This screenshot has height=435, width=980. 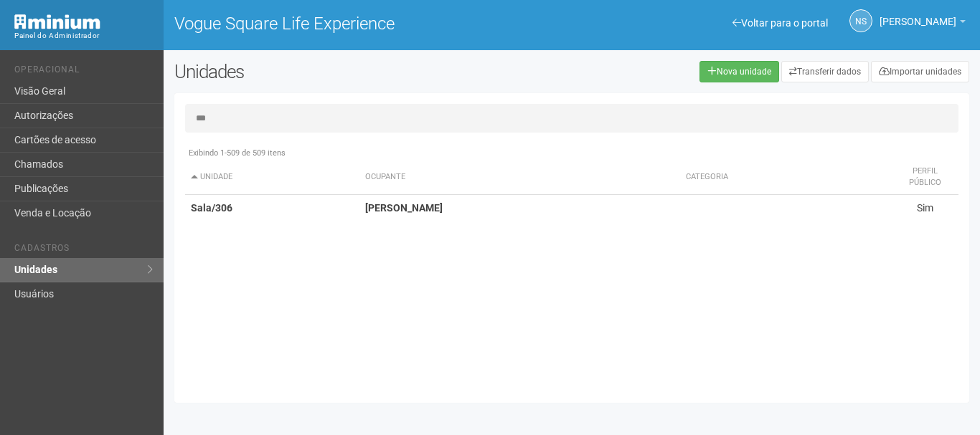 I want to click on th: Ocupante: activate to sort column ascending, so click(x=519, y=177).